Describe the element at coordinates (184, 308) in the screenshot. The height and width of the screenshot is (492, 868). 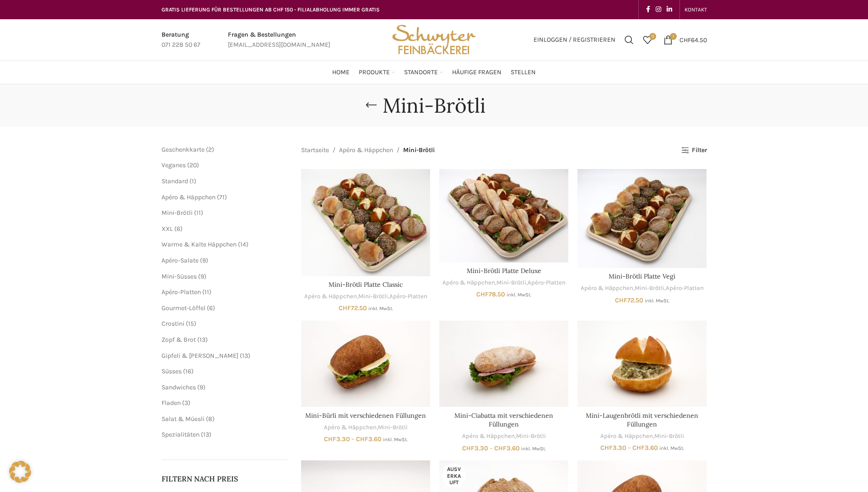
I see `span: Gourmet-Löffel` at that location.